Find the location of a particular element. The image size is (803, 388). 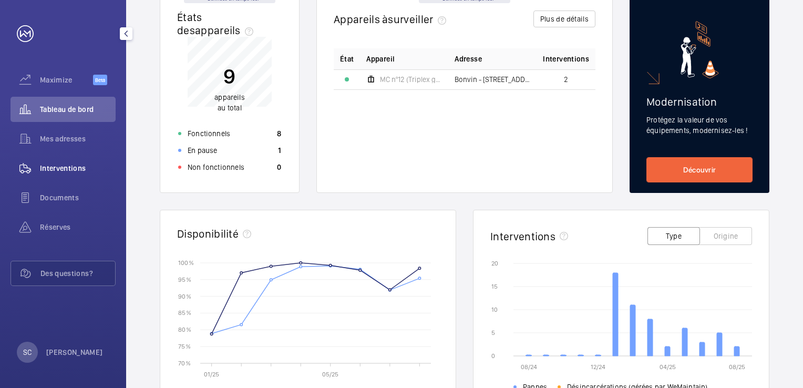

text: 20 is located at coordinates (495, 263).